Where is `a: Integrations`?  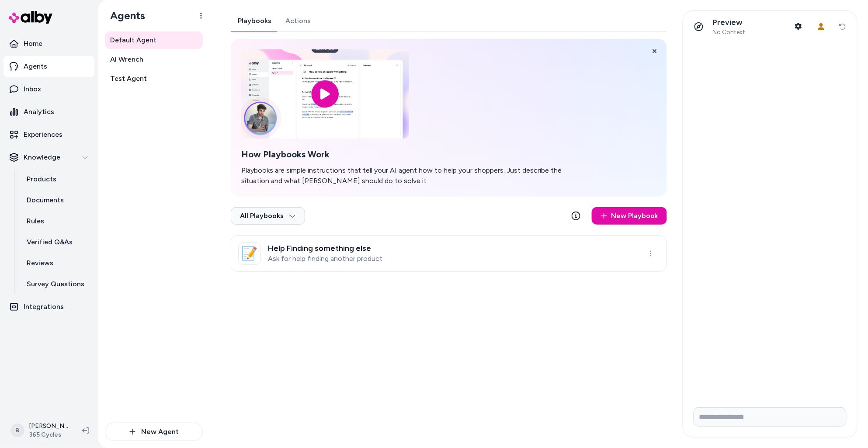
a: Integrations is located at coordinates (49, 306).